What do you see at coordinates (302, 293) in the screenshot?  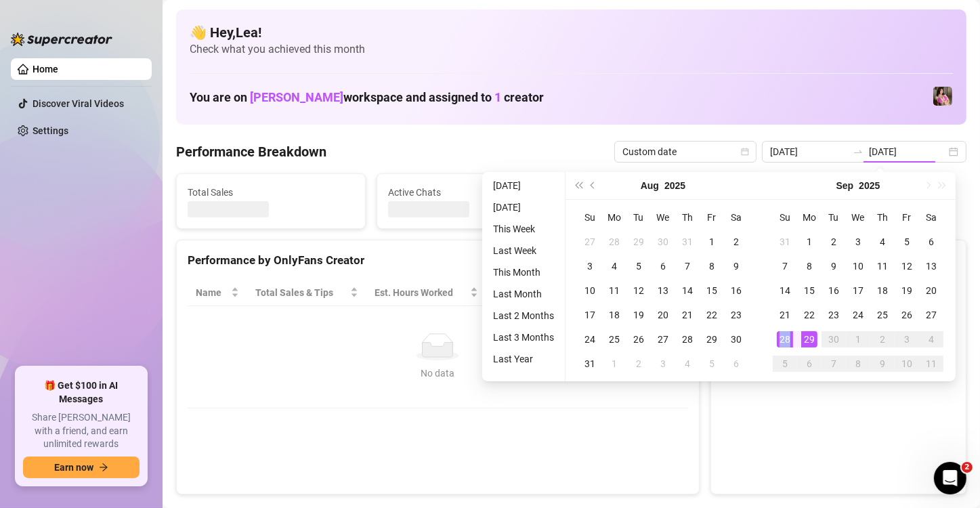 I see `span: Total Sales & Tips` at bounding box center [302, 293].